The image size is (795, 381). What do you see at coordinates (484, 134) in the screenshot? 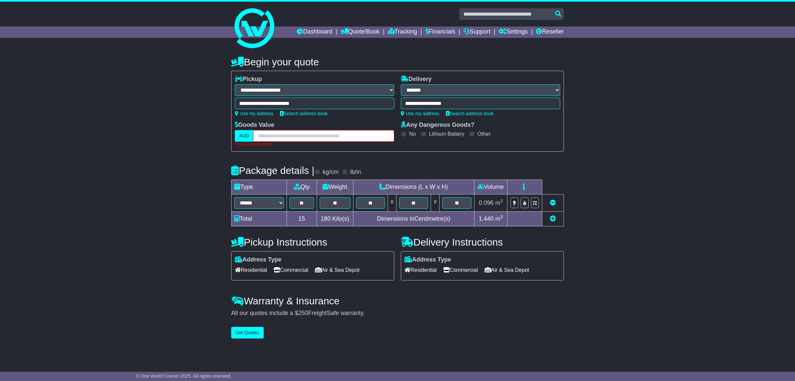
I see `label: Other` at bounding box center [484, 134].